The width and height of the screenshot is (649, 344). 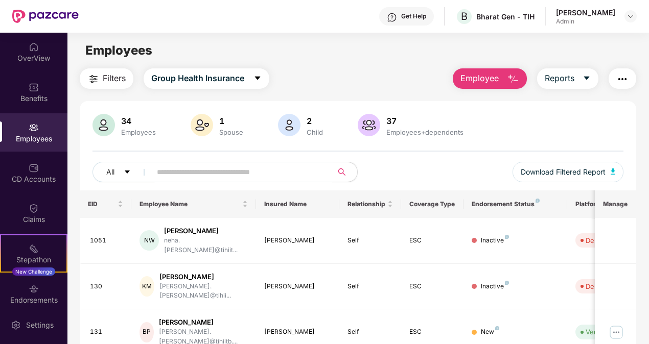 I want to click on span: Download Filtered Report, so click(x=563, y=172).